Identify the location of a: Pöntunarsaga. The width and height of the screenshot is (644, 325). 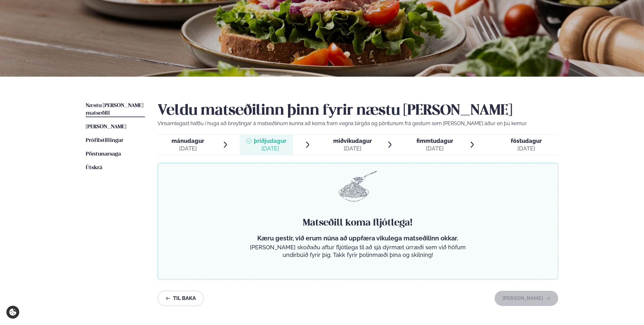
(103, 154).